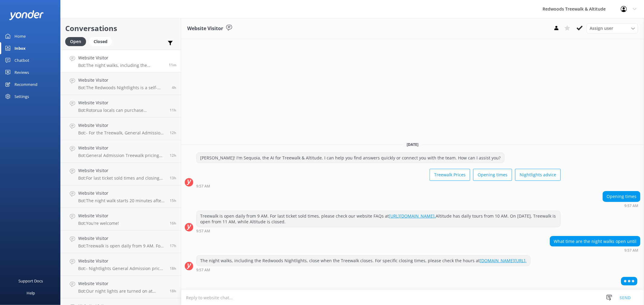 This screenshot has width=644, height=305. I want to click on div: Settings, so click(22, 97).